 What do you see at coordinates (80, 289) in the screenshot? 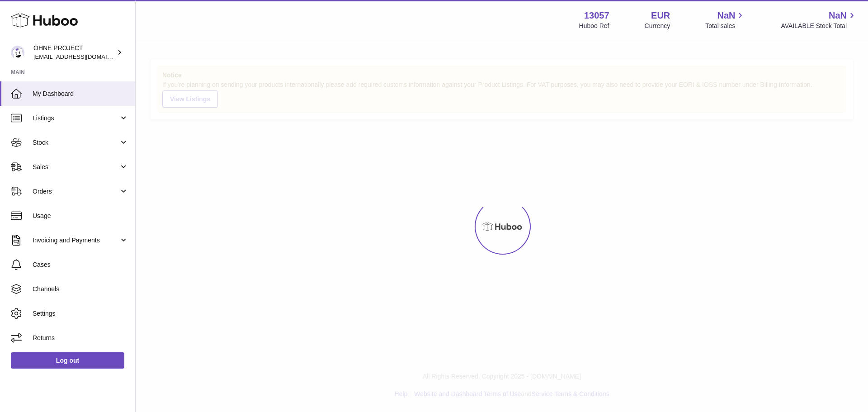
I see `span: Channels` at bounding box center [80, 289].